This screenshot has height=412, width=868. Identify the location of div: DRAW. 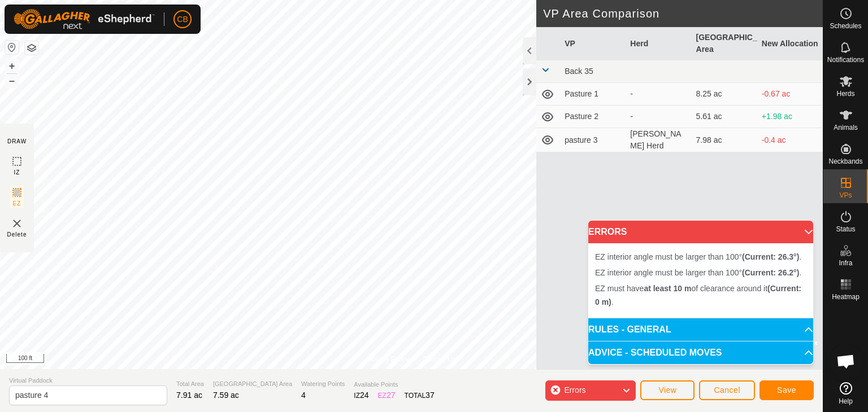
(17, 141).